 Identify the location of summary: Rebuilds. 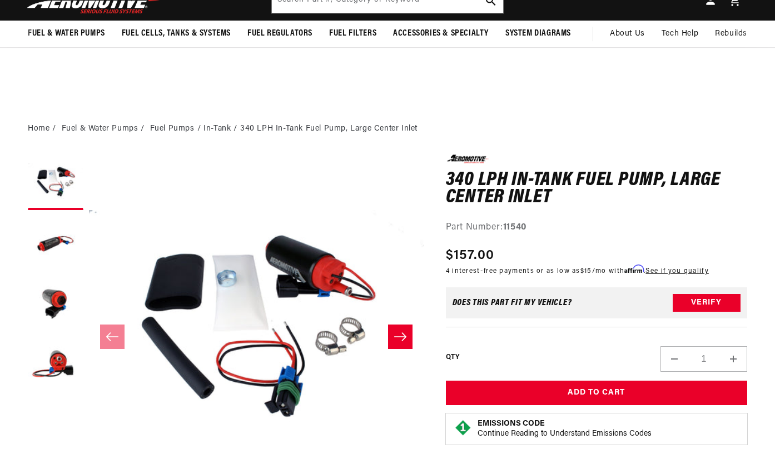
(731, 34).